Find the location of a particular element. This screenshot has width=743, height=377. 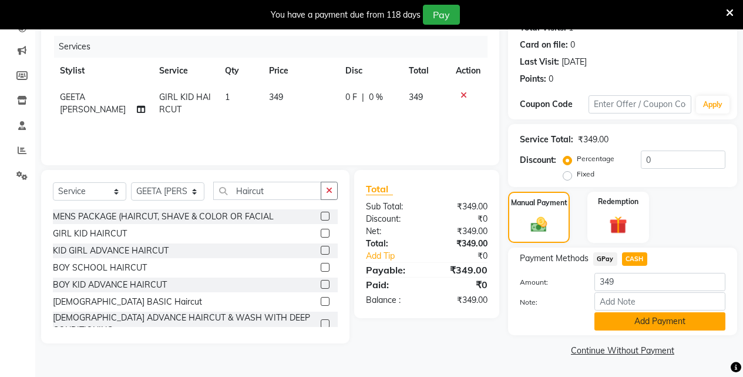

div: Total: is located at coordinates (392, 243).